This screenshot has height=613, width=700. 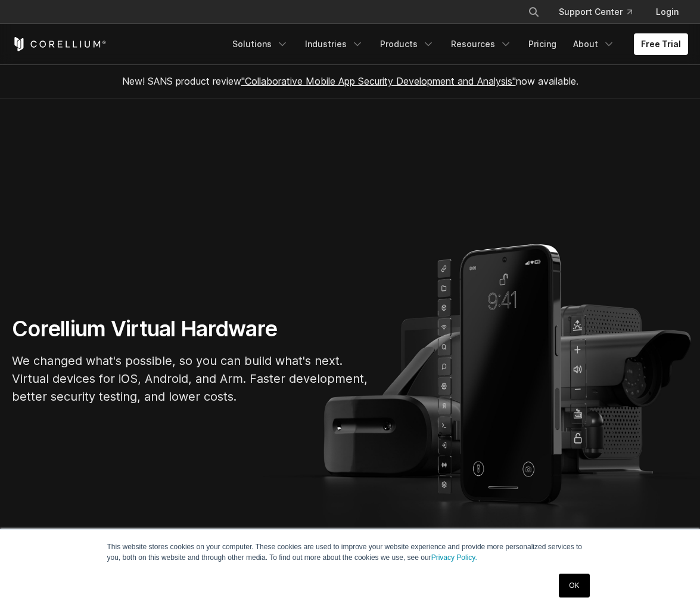 I want to click on a: Corellium Home, so click(x=59, y=44).